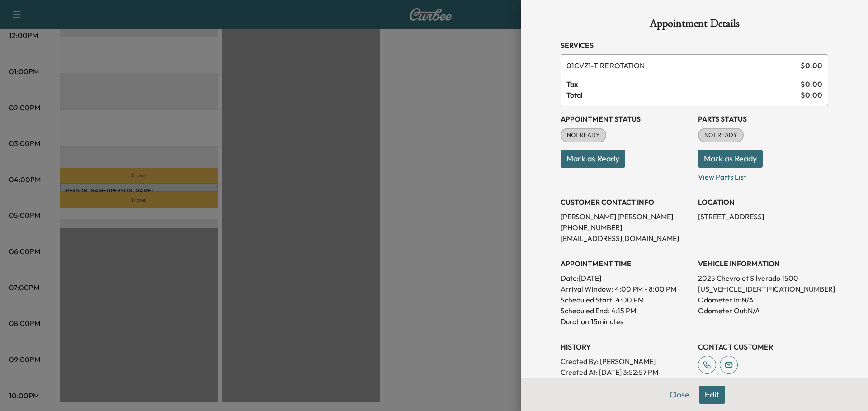 The image size is (868, 411). What do you see at coordinates (679, 394) in the screenshot?
I see `button: Close` at bounding box center [679, 394].